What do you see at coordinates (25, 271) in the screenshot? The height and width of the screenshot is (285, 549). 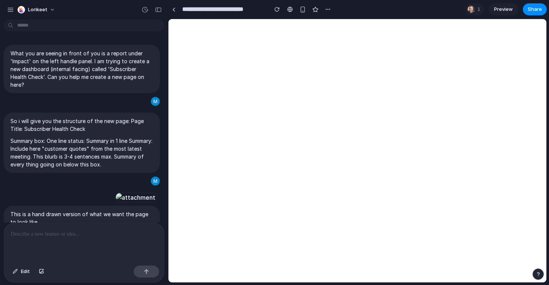 I see `span: Edit` at bounding box center [25, 271].